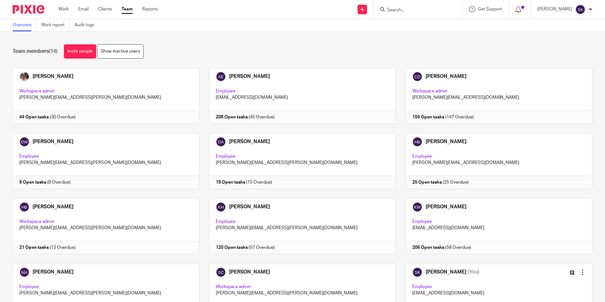 The width and height of the screenshot is (605, 302). What do you see at coordinates (150, 9) in the screenshot?
I see `a: Reports` at bounding box center [150, 9].